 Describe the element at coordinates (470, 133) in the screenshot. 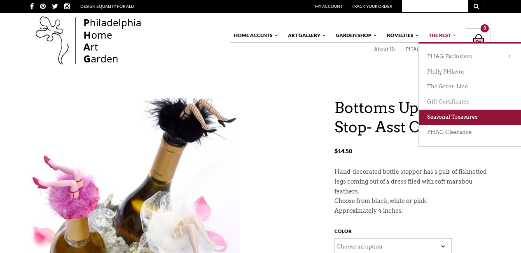

I see `a: PHAG Clearance` at that location.